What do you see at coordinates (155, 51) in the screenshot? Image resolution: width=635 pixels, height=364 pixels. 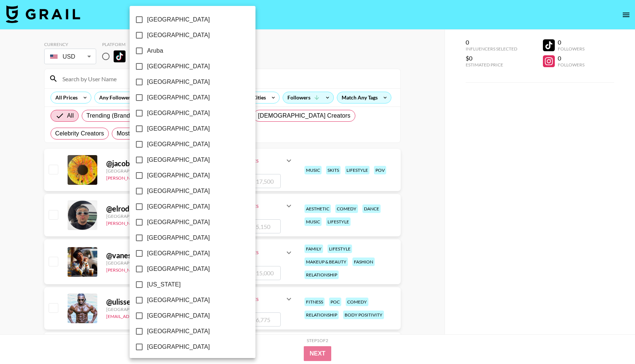 I see `span: Aruba` at bounding box center [155, 51].